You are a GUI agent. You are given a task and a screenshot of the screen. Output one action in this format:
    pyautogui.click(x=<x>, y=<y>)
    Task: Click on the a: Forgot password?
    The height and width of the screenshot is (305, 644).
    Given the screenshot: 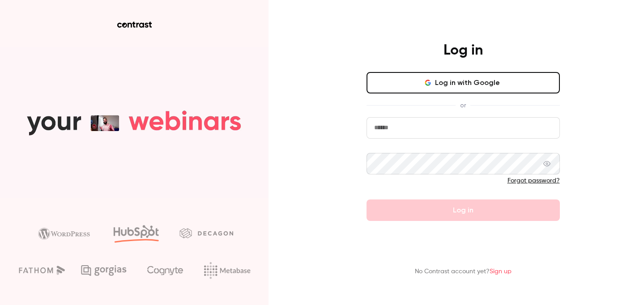 What is the action you would take?
    pyautogui.click(x=533, y=181)
    